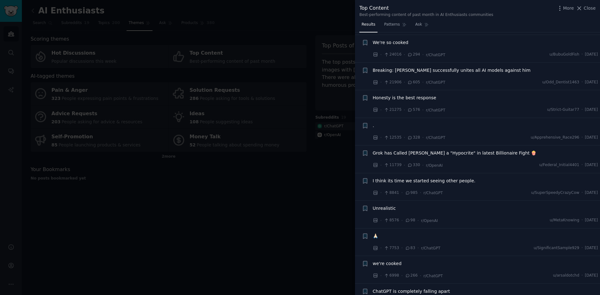 This screenshot has height=295, width=600. Describe the element at coordinates (426, 15) in the screenshot. I see `div: Best-performing content of past month in AI Enthusiasts communities` at that location.